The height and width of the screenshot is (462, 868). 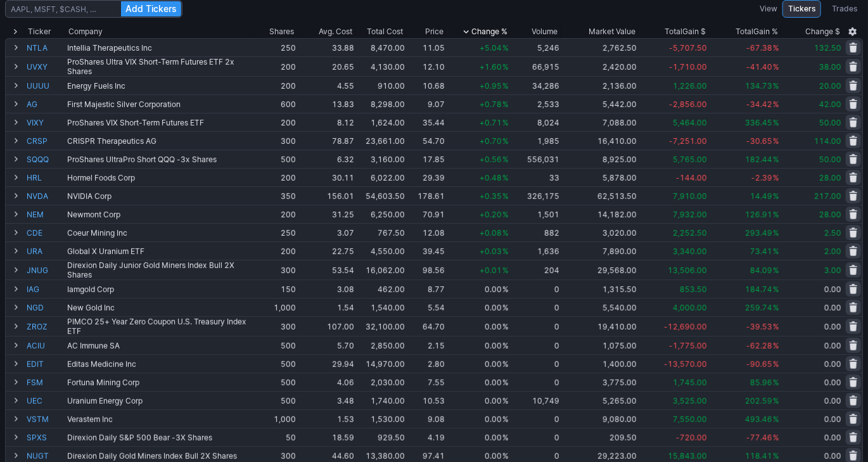 What do you see at coordinates (759, 104) in the screenshot?
I see `span: -34.42` at bounding box center [759, 104].